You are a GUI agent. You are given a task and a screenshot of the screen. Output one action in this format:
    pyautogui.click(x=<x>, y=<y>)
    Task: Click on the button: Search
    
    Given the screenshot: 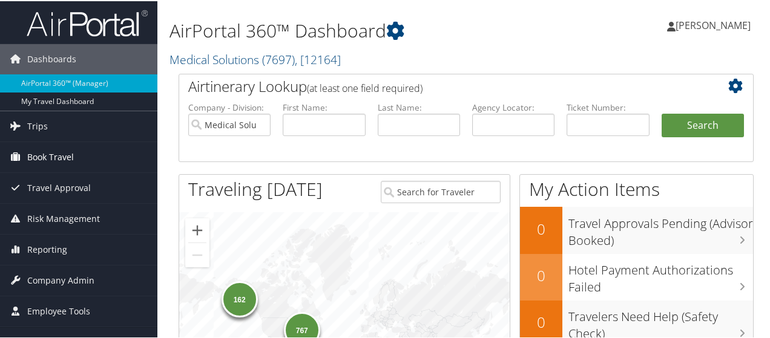 What is the action you would take?
    pyautogui.click(x=702, y=125)
    